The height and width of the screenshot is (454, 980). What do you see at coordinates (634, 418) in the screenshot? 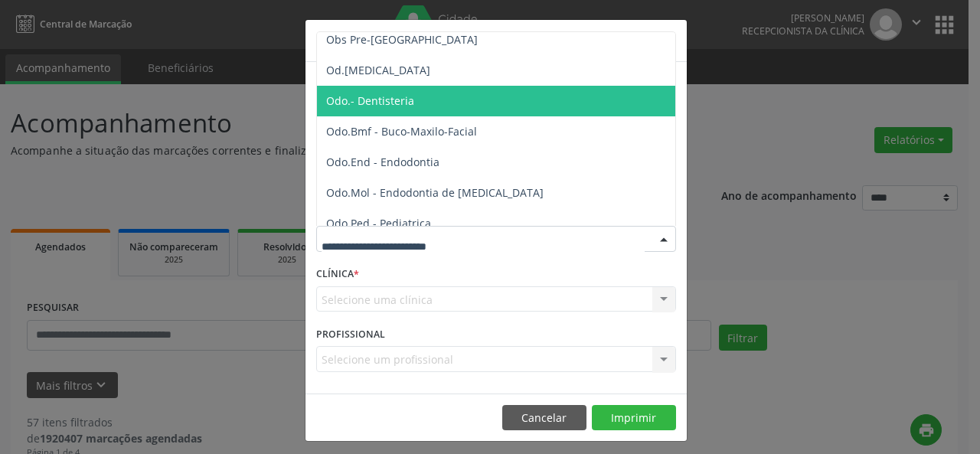
I see `button: Imprimir` at bounding box center [634, 418].